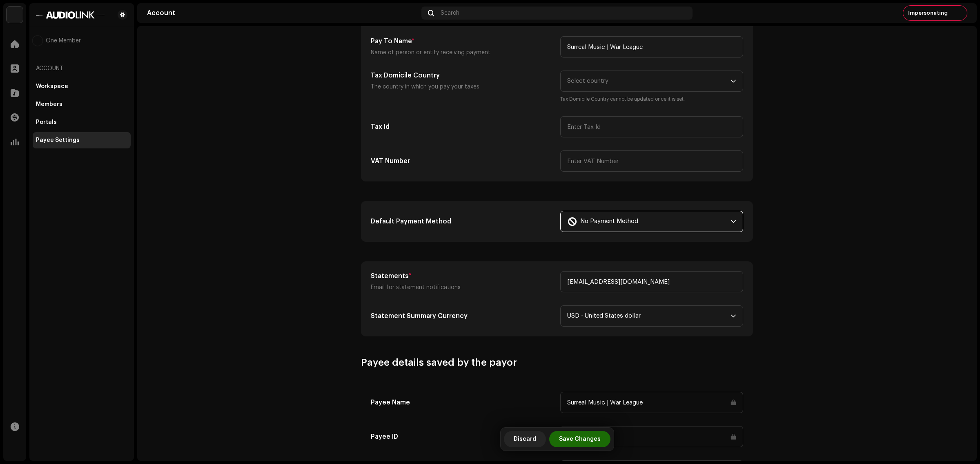 Image resolution: width=980 pixels, height=464 pixels. Describe the element at coordinates (463, 316) in the screenshot. I see `h5: Statement Summary Currency` at that location.